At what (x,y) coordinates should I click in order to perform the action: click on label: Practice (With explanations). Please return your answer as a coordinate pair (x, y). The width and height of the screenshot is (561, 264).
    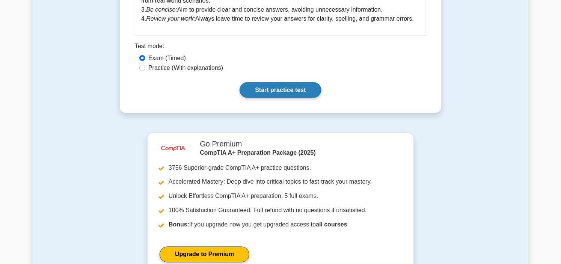
    Looking at the image, I should click on (186, 68).